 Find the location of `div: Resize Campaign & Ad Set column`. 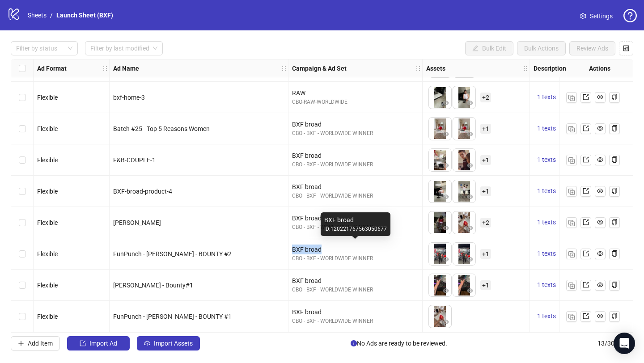

div: Resize Campaign & Ad Set column is located at coordinates (421, 68).